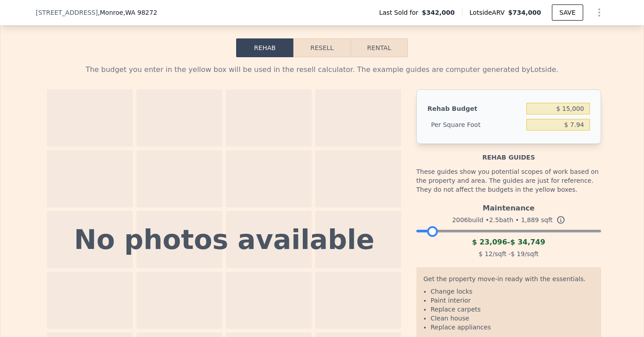 Image resolution: width=644 pixels, height=337 pixels. I want to click on span: $342,000, so click(438, 13).